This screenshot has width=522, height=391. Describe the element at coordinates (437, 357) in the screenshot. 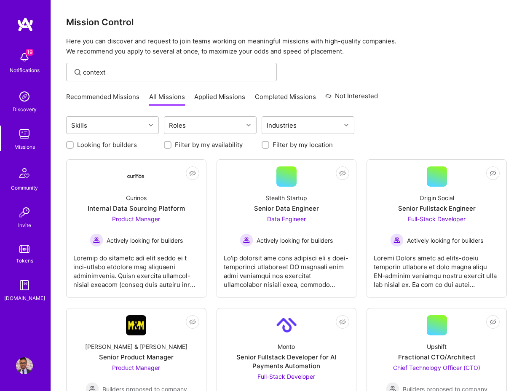

I see `div: Fractional CTO/Architect` at that location.